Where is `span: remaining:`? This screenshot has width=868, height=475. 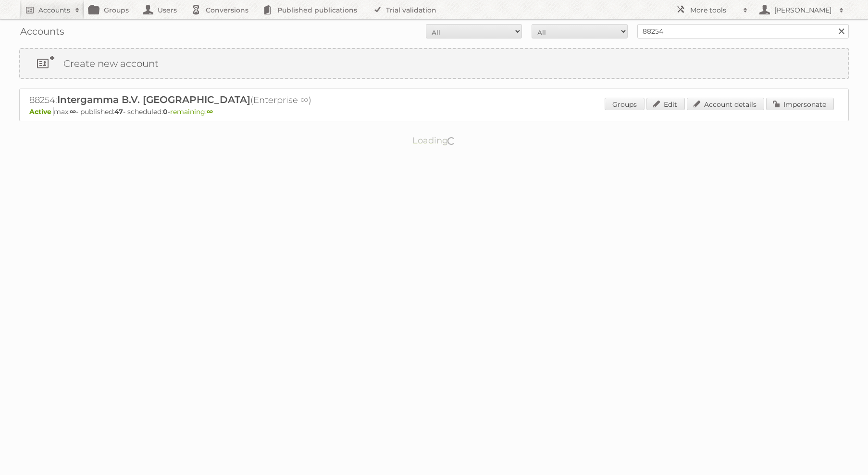 span: remaining: is located at coordinates (192, 111).